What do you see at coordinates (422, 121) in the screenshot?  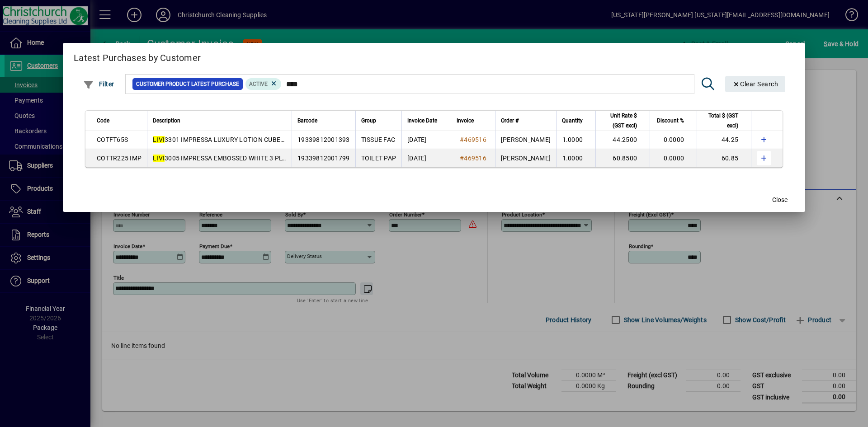 I see `span: Invoice Date` at bounding box center [422, 121].